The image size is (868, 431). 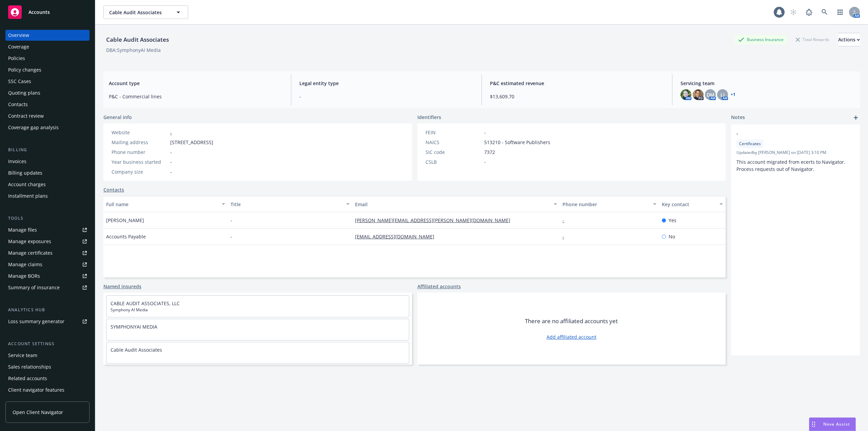 I want to click on a: Start snowing, so click(x=793, y=12).